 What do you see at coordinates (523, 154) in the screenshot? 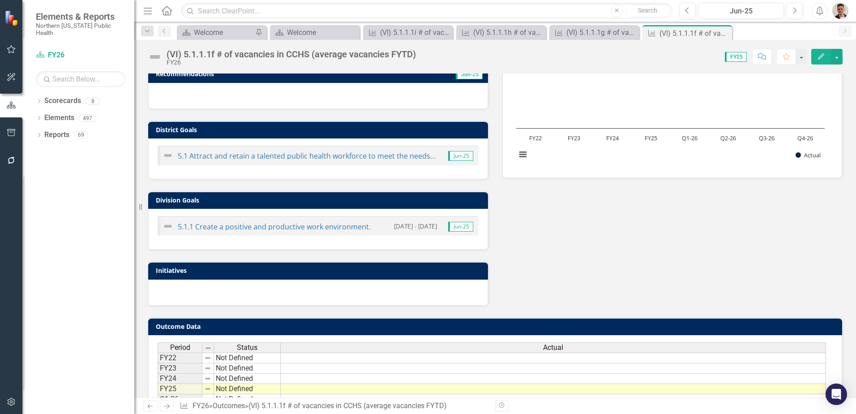
I see `button: View chart menu, Chart` at bounding box center [523, 154].